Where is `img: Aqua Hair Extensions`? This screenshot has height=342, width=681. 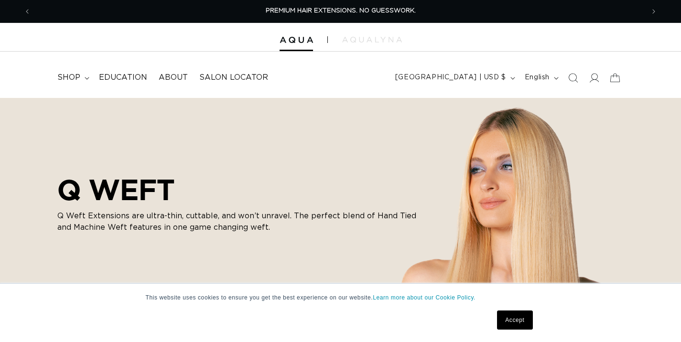
img: Aqua Hair Extensions is located at coordinates (296, 40).